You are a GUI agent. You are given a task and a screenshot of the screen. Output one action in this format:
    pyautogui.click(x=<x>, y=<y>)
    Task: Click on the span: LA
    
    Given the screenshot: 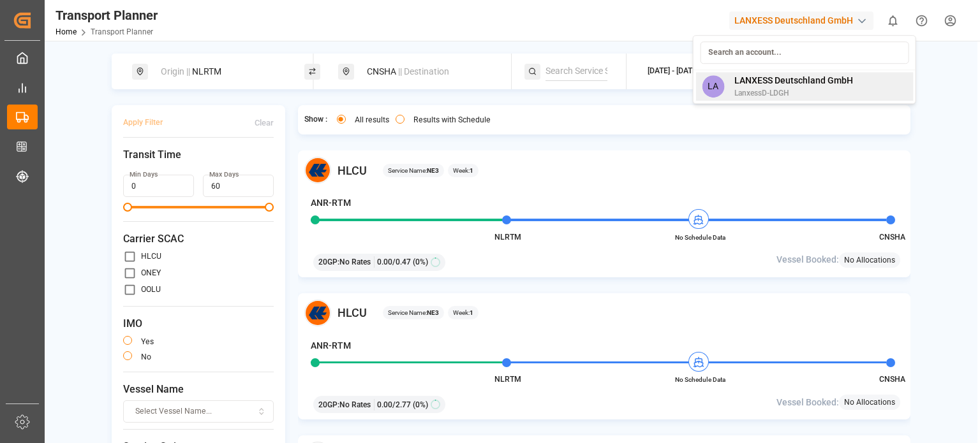 What is the action you would take?
    pyautogui.click(x=713, y=86)
    